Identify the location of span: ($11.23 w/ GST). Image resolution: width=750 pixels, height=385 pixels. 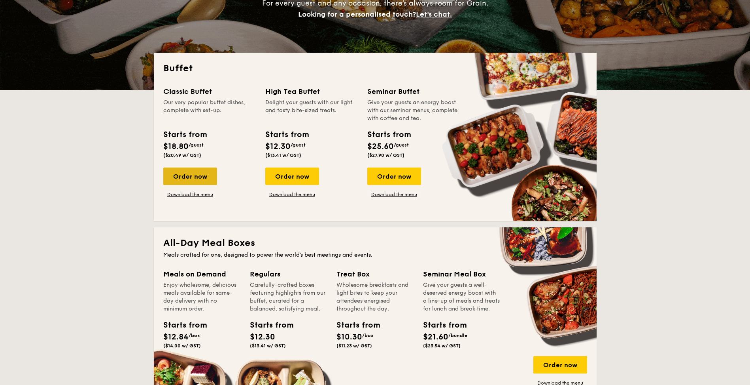
(354, 345).